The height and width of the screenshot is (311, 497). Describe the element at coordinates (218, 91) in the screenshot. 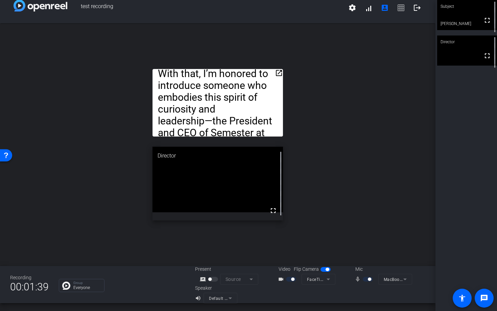

I see `p: With that, I’m honored to introduce someone who embodies this spirit of curiosity and` at that location.